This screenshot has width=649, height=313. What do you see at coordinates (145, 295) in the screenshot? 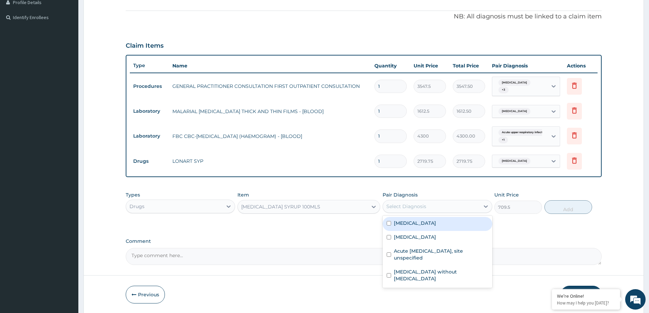
I see `button: Previous` at bounding box center [145, 295].